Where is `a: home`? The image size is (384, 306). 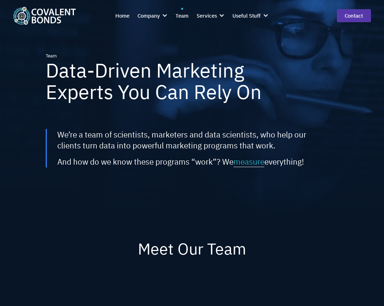
a: home is located at coordinates (44, 15).